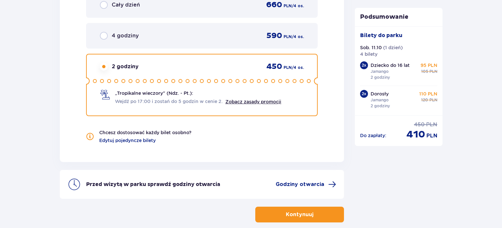 The image size is (502, 228). What do you see at coordinates (371, 48) in the screenshot?
I see `p: Sob. 11.10` at bounding box center [371, 48].